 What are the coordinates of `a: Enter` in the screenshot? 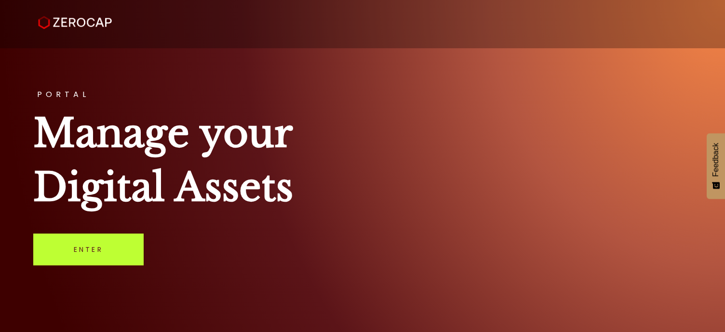 It's located at (88, 249).